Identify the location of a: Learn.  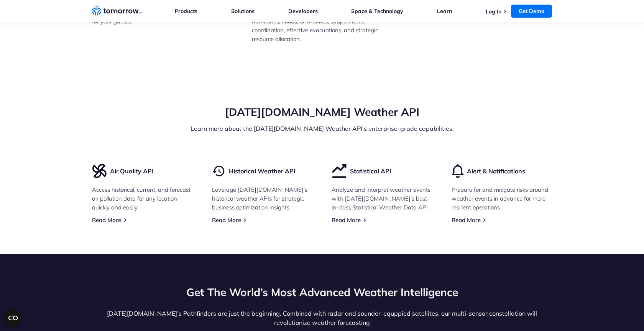
(445, 11).